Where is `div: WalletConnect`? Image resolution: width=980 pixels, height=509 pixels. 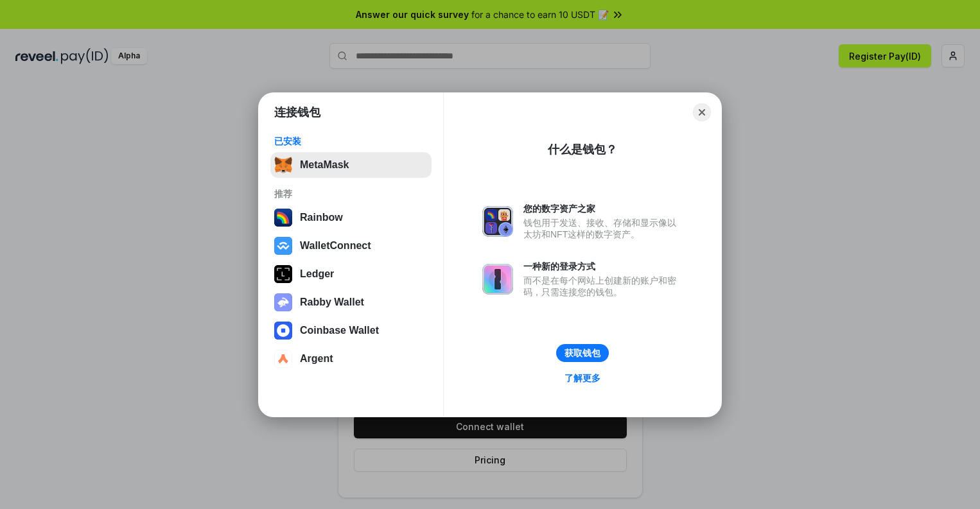 div: WalletConnect is located at coordinates (336, 246).